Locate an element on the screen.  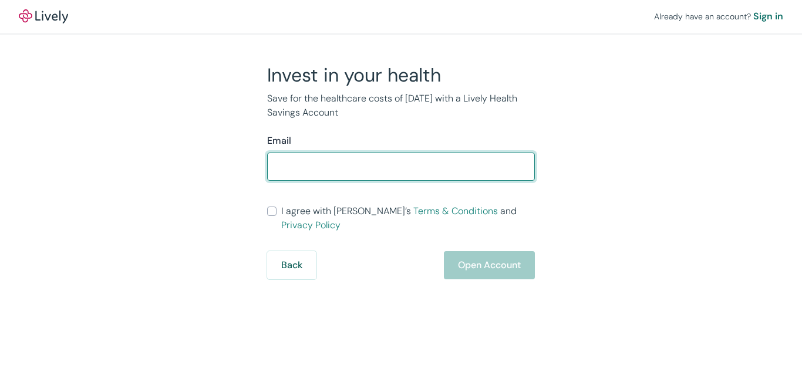
a: Terms & Conditions is located at coordinates (456, 211).